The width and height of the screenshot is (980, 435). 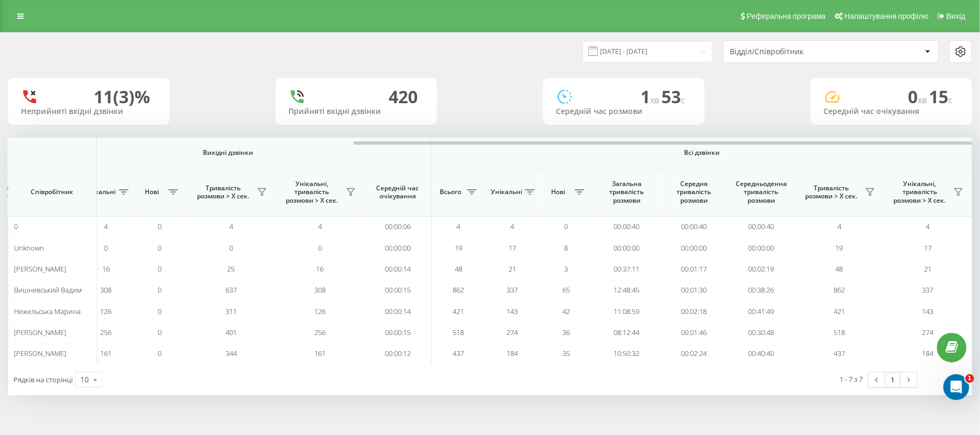 What do you see at coordinates (43, 381) in the screenshot?
I see `span: Рядків на сторінці` at bounding box center [43, 381].